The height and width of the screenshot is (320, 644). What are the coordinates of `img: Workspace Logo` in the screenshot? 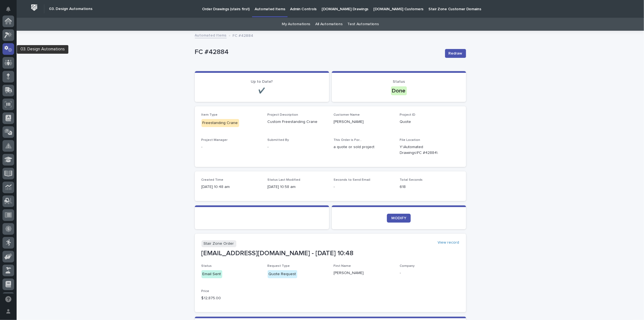 It's located at (34, 8).